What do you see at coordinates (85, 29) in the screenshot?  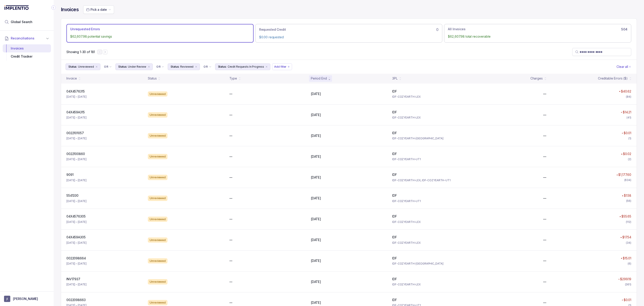 I see `p: Unrequested Errors` at bounding box center [85, 29].